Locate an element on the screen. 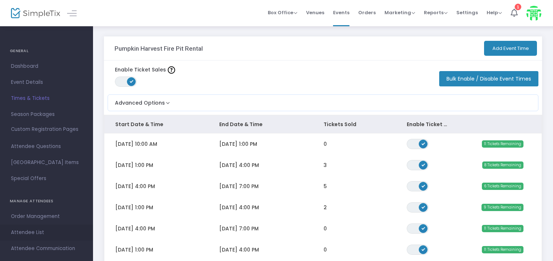 This screenshot has width=553, height=261. span: Reports is located at coordinates (435, 12).